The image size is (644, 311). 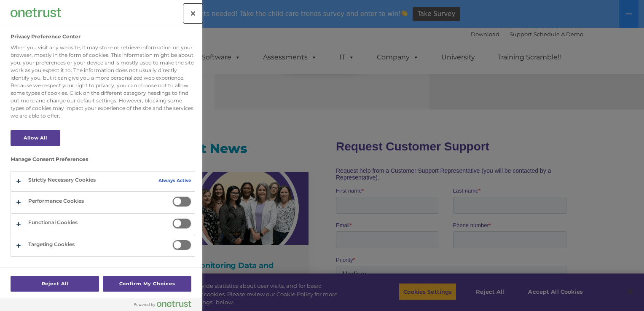 What do you see at coordinates (162, 304) in the screenshot?
I see `img: Powered by OneTrust Opens in a new Tab` at bounding box center [162, 304].